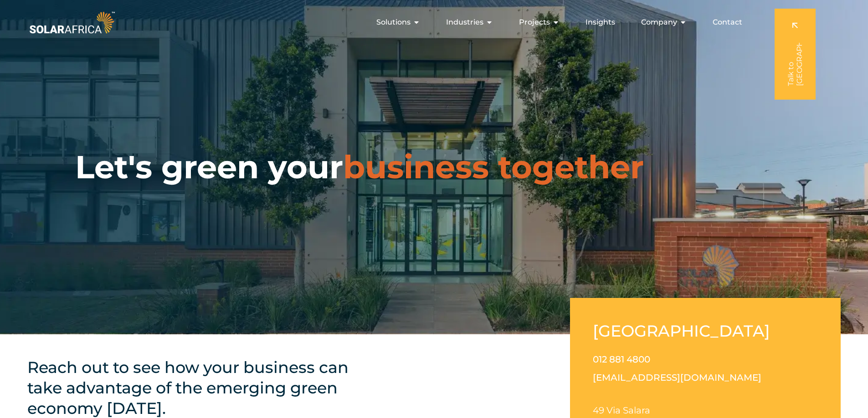  Describe the element at coordinates (433, 23) in the screenshot. I see `div: Menu Toggle` at that location.